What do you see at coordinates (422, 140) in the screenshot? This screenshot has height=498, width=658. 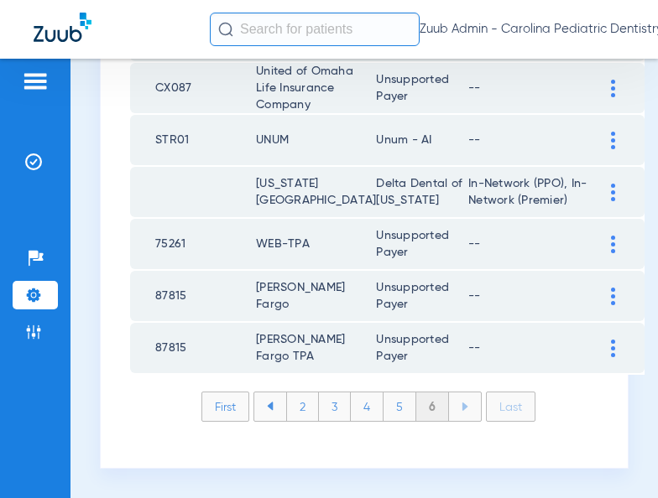 I see `td: Unum - AI` at bounding box center [422, 140].